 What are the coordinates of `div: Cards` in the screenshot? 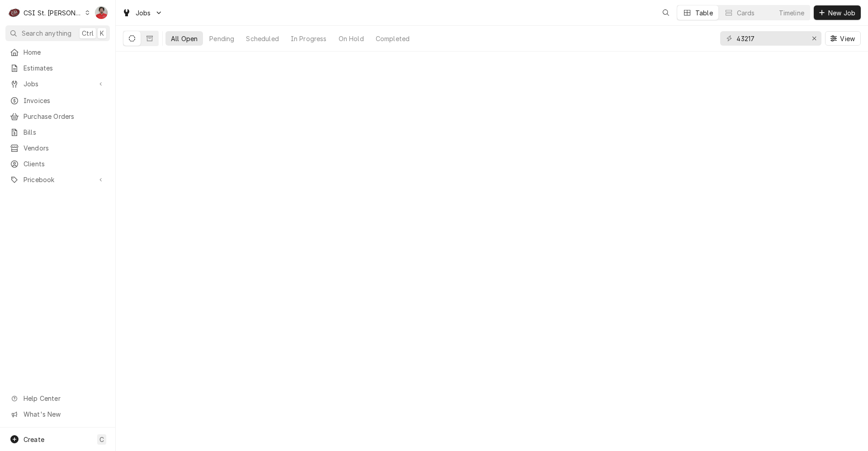 It's located at (746, 13).